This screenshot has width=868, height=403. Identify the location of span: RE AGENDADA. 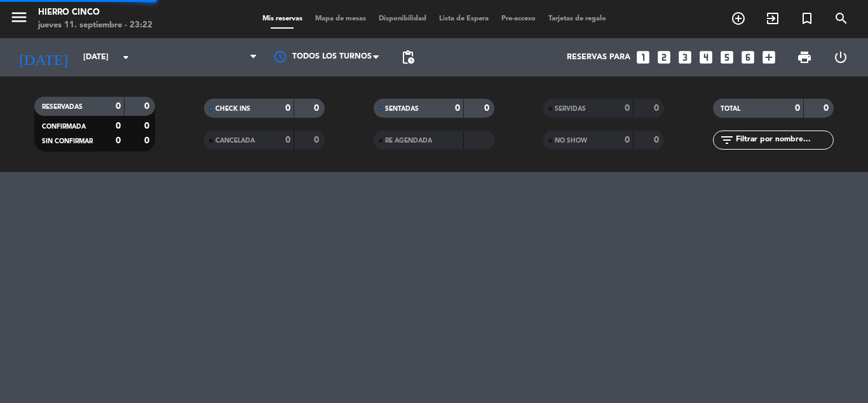
(409, 141).